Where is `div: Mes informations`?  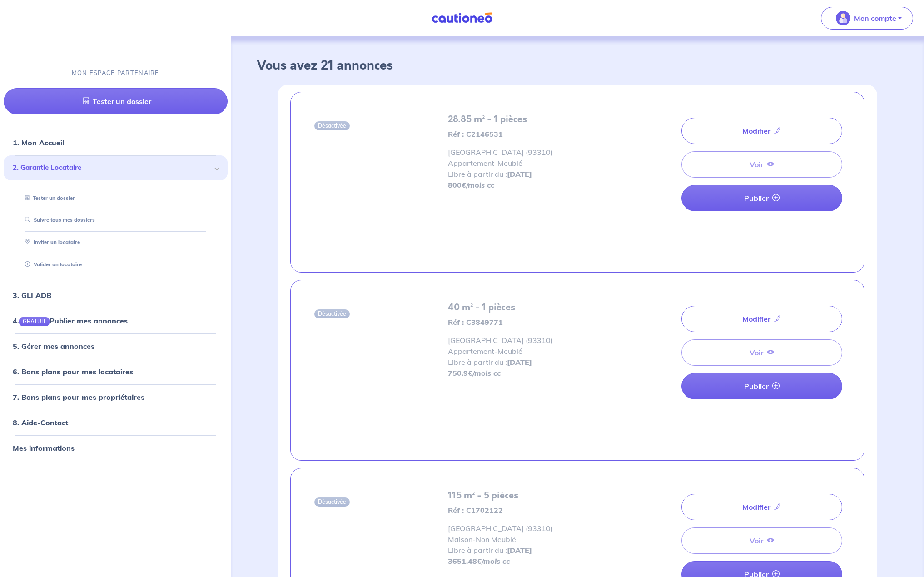
div: Mes informations is located at coordinates (116, 448).